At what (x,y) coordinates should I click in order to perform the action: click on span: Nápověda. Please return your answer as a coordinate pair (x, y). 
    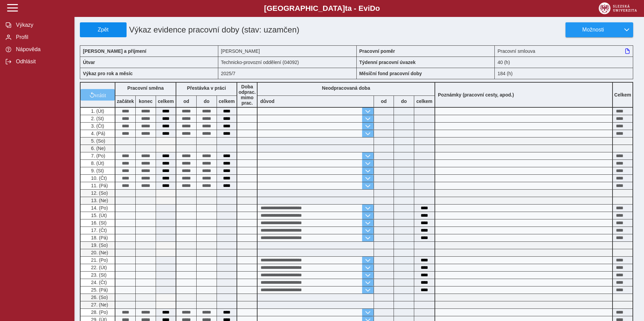
    Looking at the image, I should click on (41, 50).